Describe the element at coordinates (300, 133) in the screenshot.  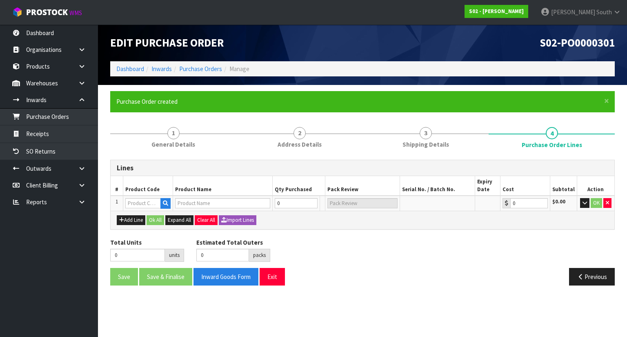
I see `span: 2` at that location.